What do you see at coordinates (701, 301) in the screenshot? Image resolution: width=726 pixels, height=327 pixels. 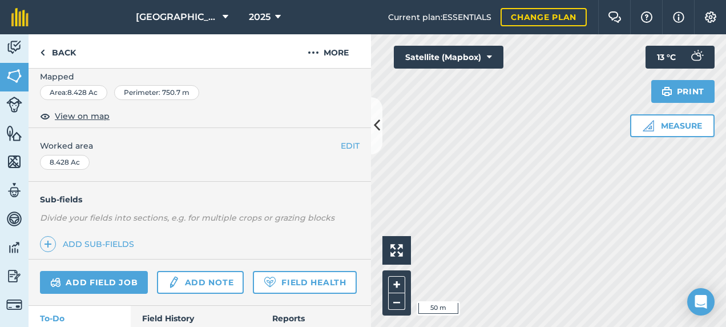 I see `div: Open Intercom Messenger` at bounding box center [701, 301].